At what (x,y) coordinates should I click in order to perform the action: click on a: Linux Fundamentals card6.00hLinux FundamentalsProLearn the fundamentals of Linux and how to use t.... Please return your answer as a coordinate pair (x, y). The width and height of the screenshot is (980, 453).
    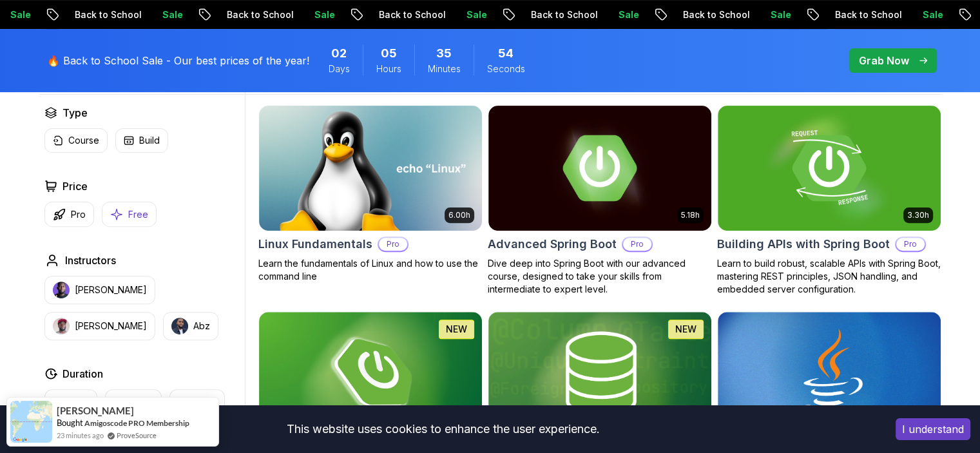
    Looking at the image, I should click on (371, 194).